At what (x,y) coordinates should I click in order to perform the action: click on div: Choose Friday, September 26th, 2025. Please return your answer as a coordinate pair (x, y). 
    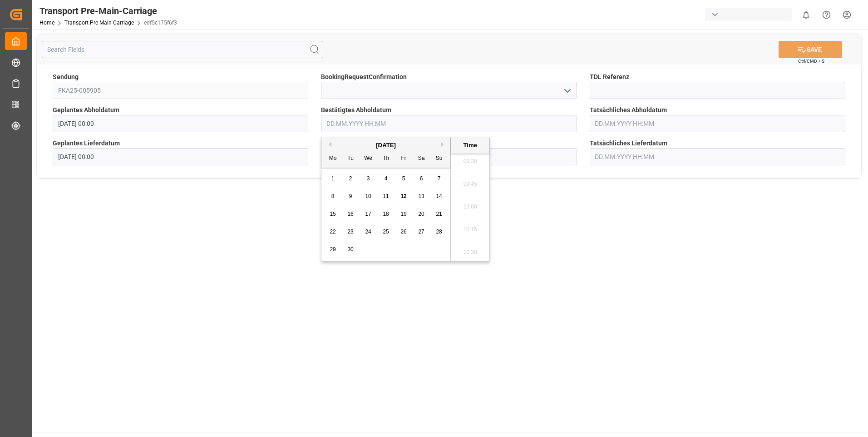
    Looking at the image, I should click on (404, 232).